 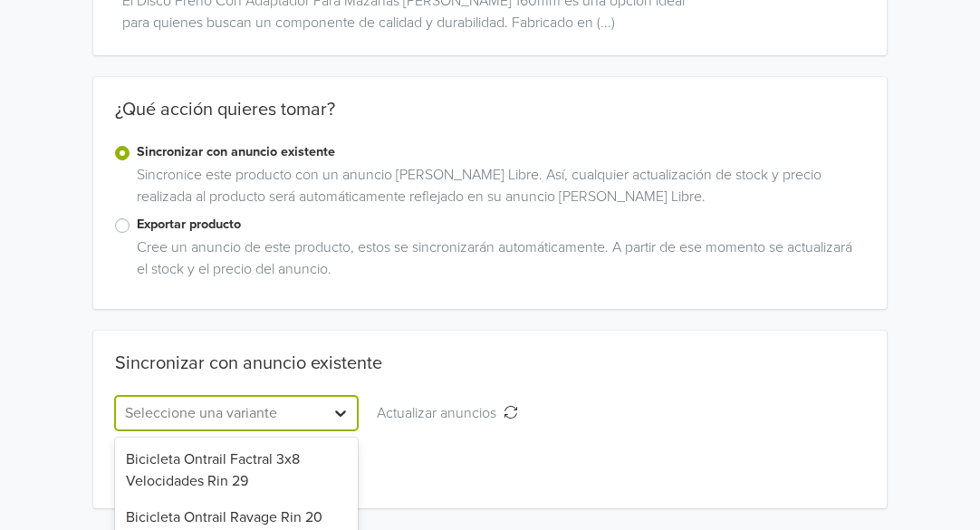 What do you see at coordinates (440, 413) in the screenshot?
I see `span: Actualizar anuncios` at bounding box center [440, 413].